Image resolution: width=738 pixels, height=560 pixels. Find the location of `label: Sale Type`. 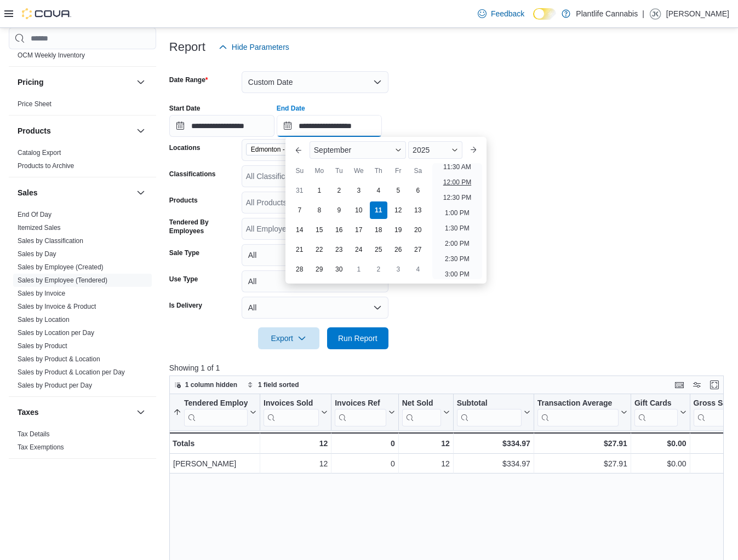

label: Sale Type is located at coordinates (184, 253).